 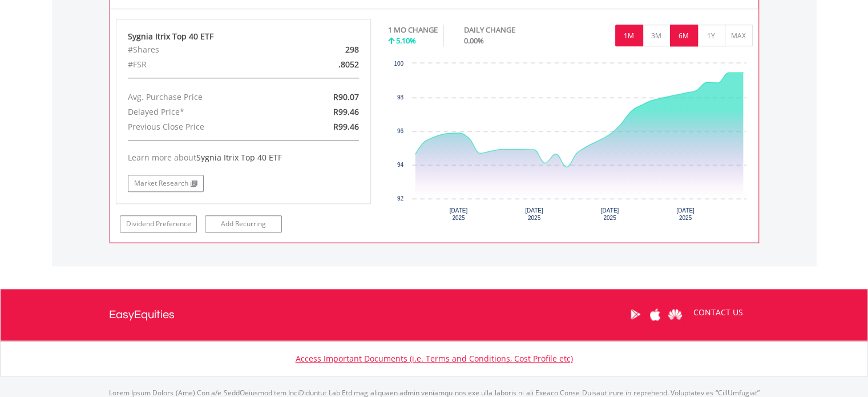 I want to click on a: Market Research, so click(x=165, y=183).